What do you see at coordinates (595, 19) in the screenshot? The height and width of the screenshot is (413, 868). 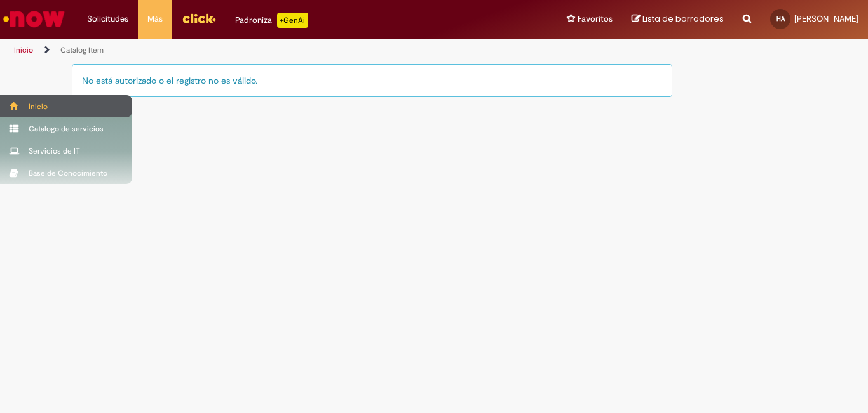 I see `span: Favoritos` at bounding box center [595, 19].